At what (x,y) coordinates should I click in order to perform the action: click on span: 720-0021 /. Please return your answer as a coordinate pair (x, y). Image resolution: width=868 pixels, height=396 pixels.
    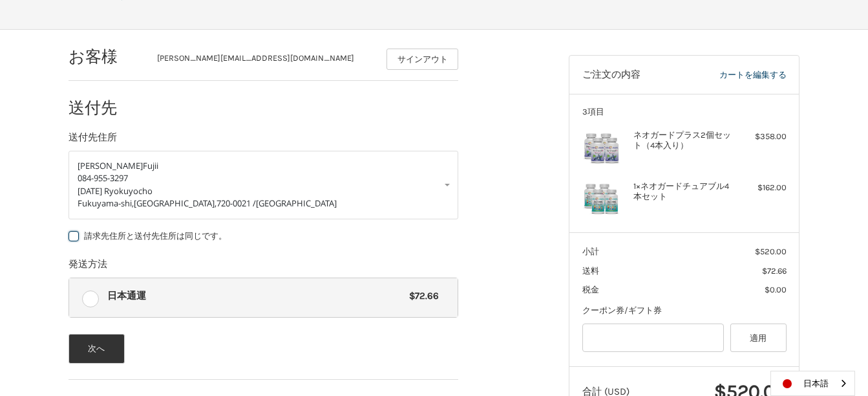
    Looking at the image, I should click on (236, 203).